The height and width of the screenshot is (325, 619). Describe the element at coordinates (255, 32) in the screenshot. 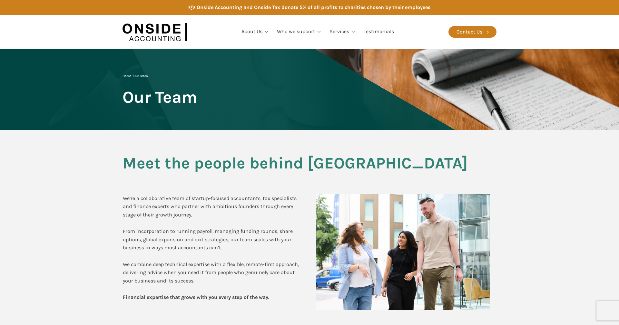

I see `a: About Us` at that location.